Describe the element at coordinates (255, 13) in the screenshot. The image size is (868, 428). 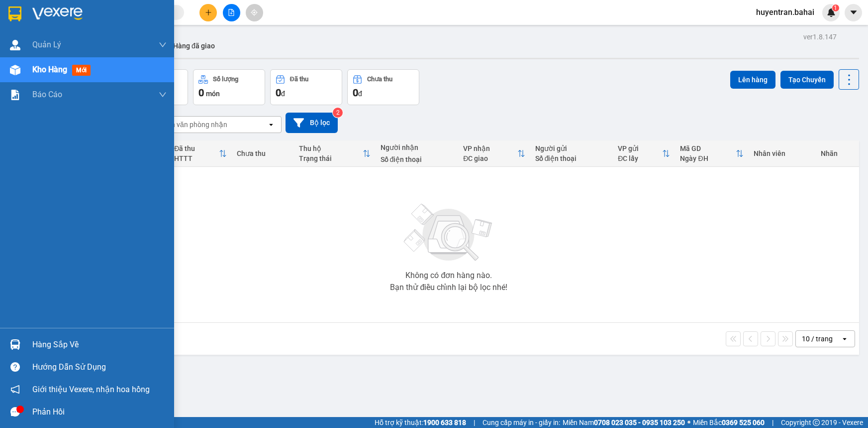
I see `button: aim` at that location.